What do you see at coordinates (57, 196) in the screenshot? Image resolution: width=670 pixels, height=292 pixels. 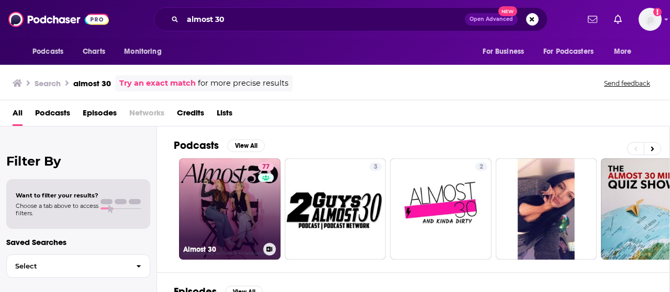 I see `span: Want to filter your results?` at bounding box center [57, 196].